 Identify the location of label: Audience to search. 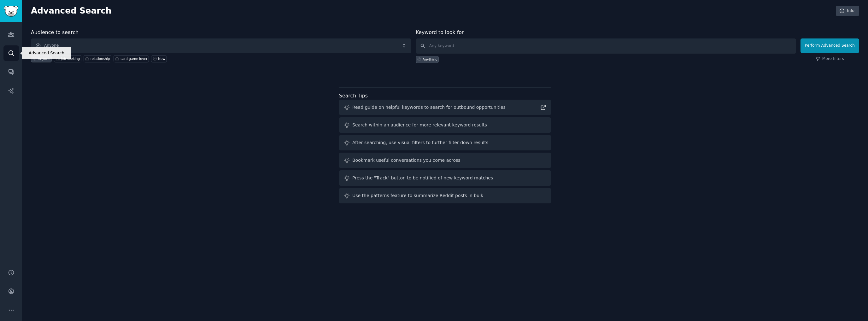
(54, 33).